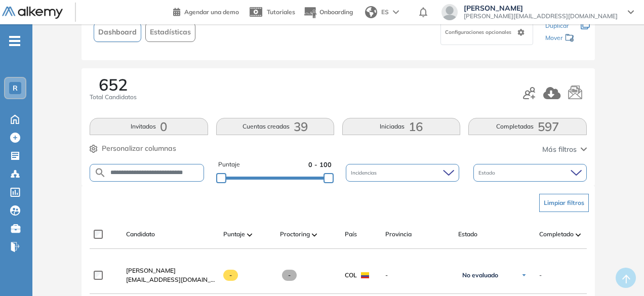 The width and height of the screenshot is (644, 296). What do you see at coordinates (524, 275) in the screenshot?
I see `img: Ícono de flecha` at bounding box center [524, 275].